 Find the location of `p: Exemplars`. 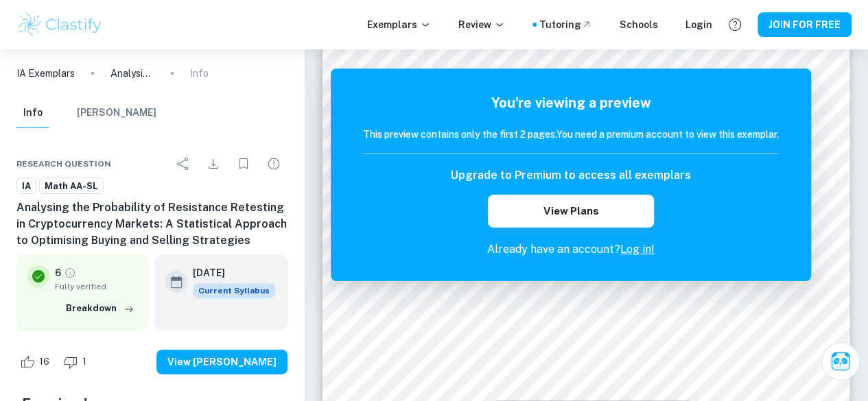

p: Exemplars is located at coordinates (399, 24).